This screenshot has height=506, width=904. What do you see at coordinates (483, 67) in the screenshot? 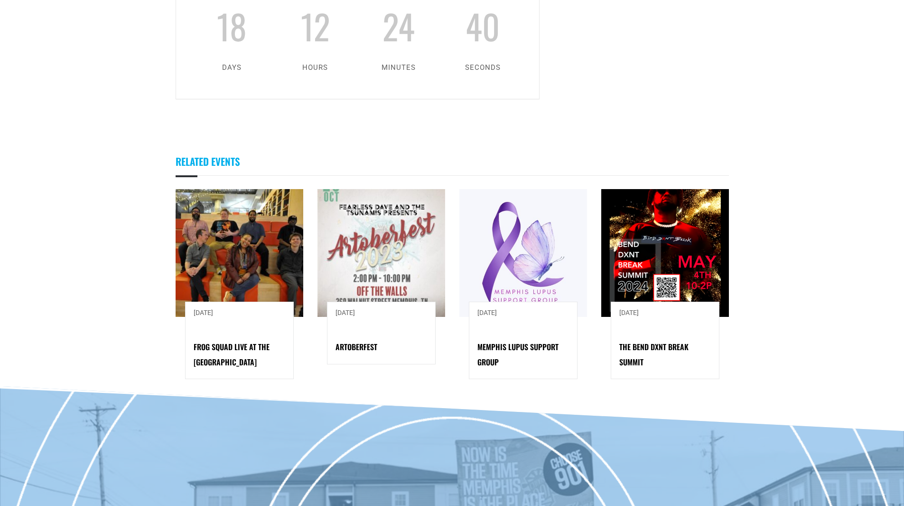
I see `p: seconds` at bounding box center [483, 67].